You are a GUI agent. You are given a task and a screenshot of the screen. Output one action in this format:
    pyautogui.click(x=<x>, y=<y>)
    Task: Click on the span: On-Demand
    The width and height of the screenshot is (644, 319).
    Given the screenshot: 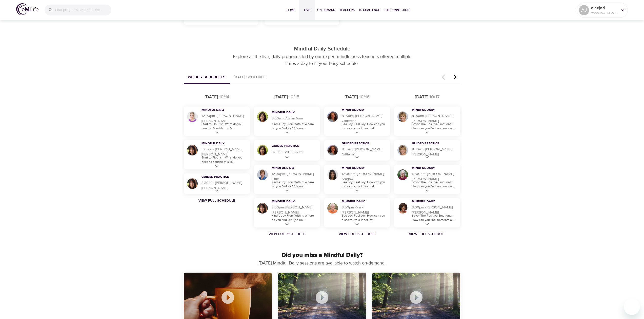 What is the action you would take?
    pyautogui.click(x=326, y=10)
    